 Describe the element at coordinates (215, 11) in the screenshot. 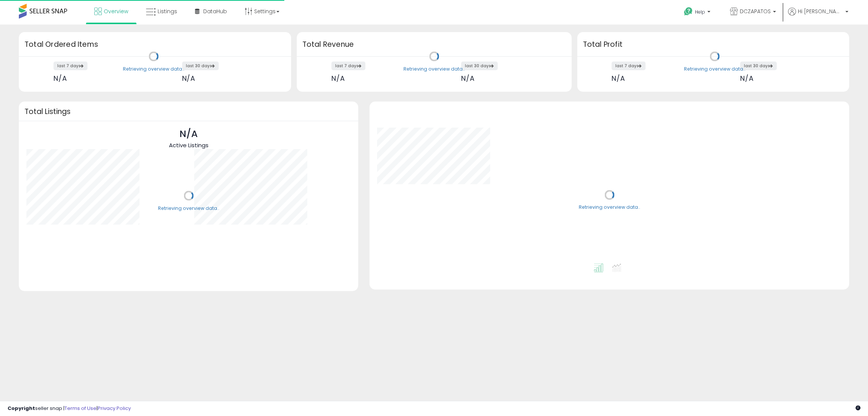

I see `span: DataHub` at that location.